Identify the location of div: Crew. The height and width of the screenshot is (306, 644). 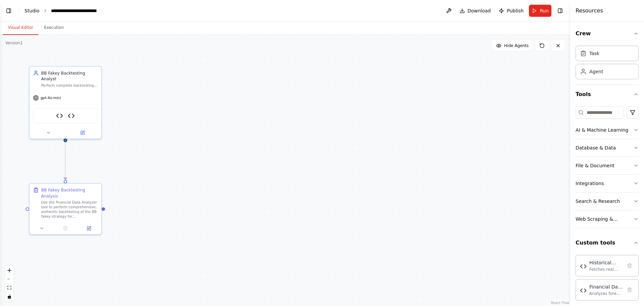
(607, 64).